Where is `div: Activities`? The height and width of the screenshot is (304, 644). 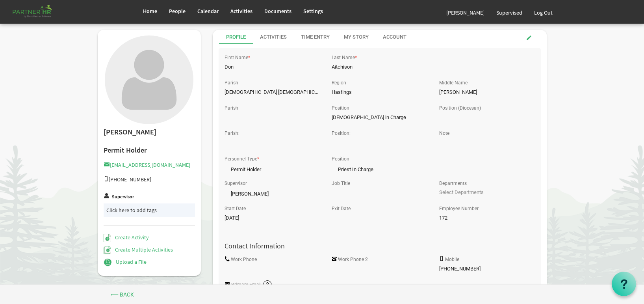
div: Activities is located at coordinates (273, 37).